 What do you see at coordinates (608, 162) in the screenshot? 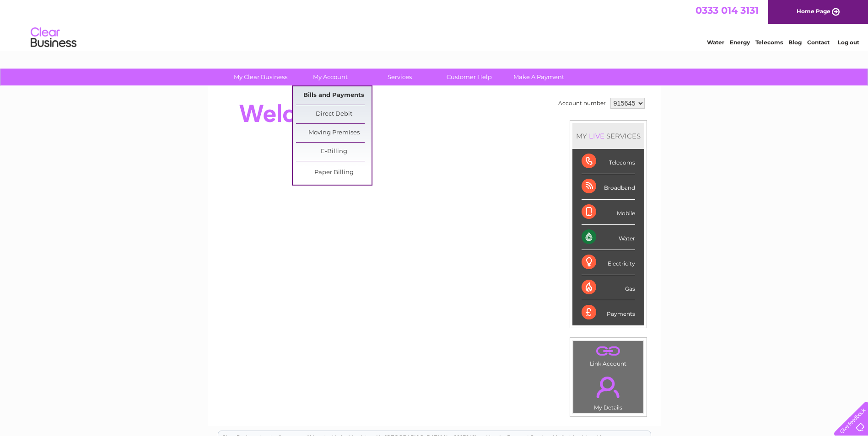
I see `div: Telecoms` at bounding box center [608, 162].